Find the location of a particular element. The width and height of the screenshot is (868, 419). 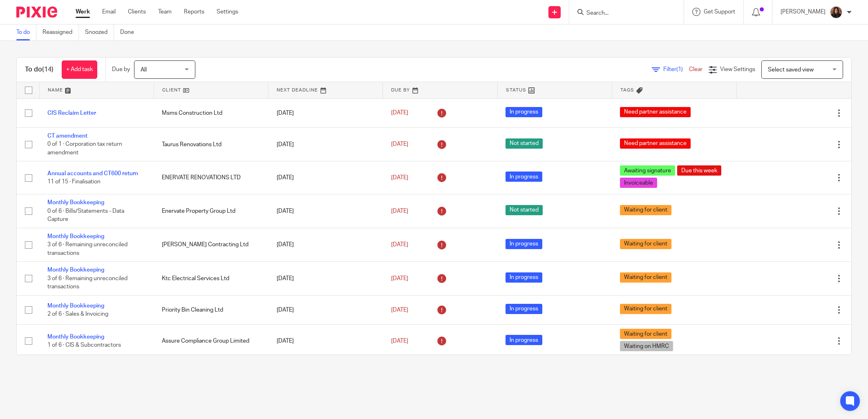

span: View Settings is located at coordinates (738, 69).